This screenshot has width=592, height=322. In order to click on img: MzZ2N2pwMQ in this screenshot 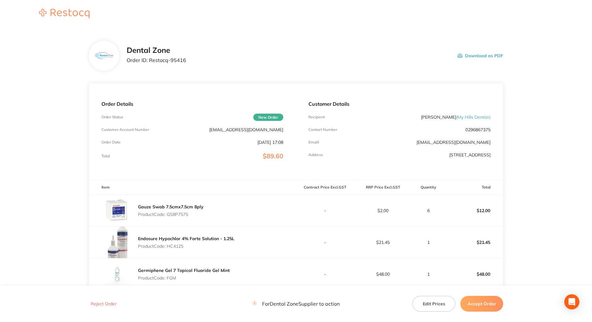, I will do `click(117, 274)`.